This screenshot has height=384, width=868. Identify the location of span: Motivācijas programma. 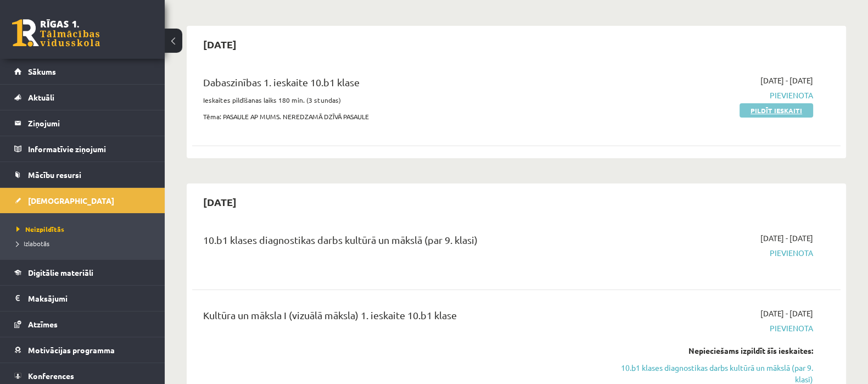
(72, 350).